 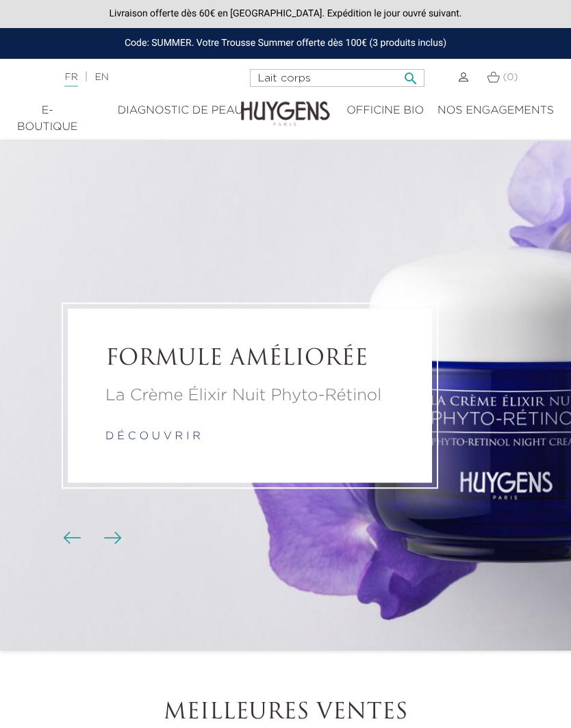 I want to click on div: Officine Bio, so click(x=385, y=111).